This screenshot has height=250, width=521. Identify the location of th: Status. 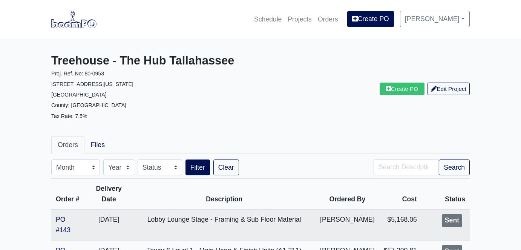
(446, 194).